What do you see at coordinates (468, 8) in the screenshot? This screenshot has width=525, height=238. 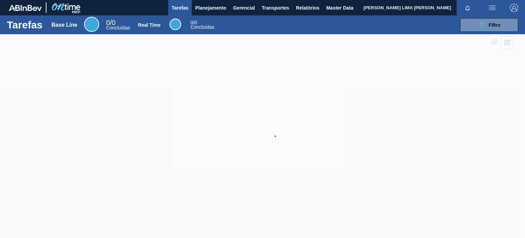 I see `button: Notificações` at bounding box center [468, 8].